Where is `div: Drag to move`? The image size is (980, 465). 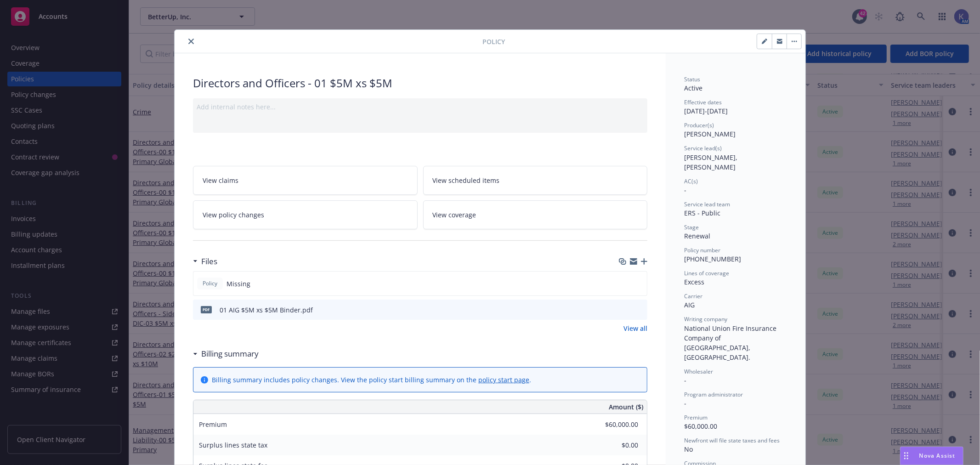 div: Drag to move is located at coordinates (906, 456).